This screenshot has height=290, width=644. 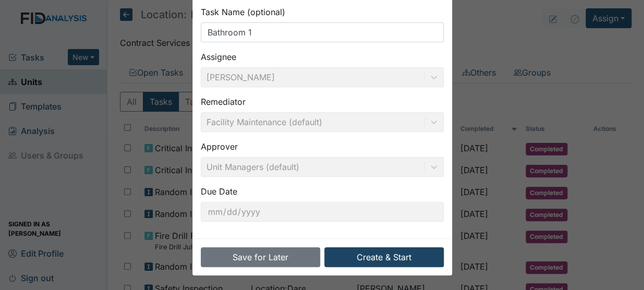 What do you see at coordinates (219, 146) in the screenshot?
I see `label: Approver` at bounding box center [219, 146].